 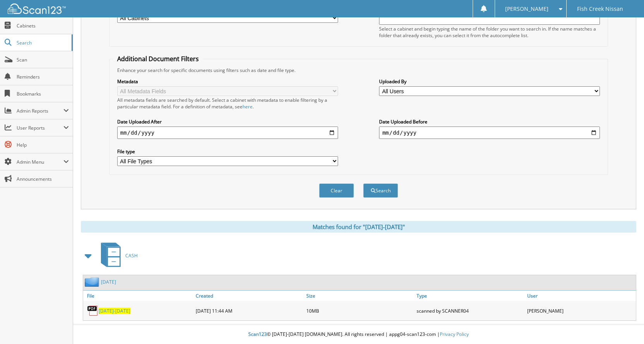 What do you see at coordinates (600, 9) in the screenshot?
I see `span: Fish Creek Nissan` at bounding box center [600, 9].